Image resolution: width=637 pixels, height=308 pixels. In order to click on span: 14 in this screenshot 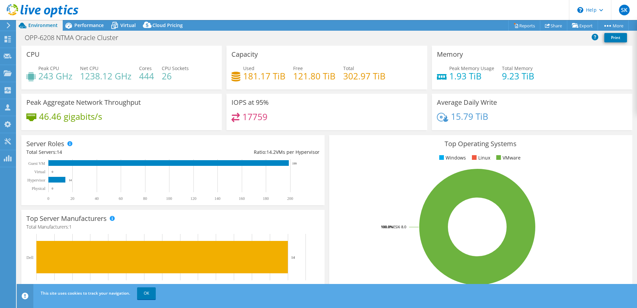, I will do `click(59, 152)`.